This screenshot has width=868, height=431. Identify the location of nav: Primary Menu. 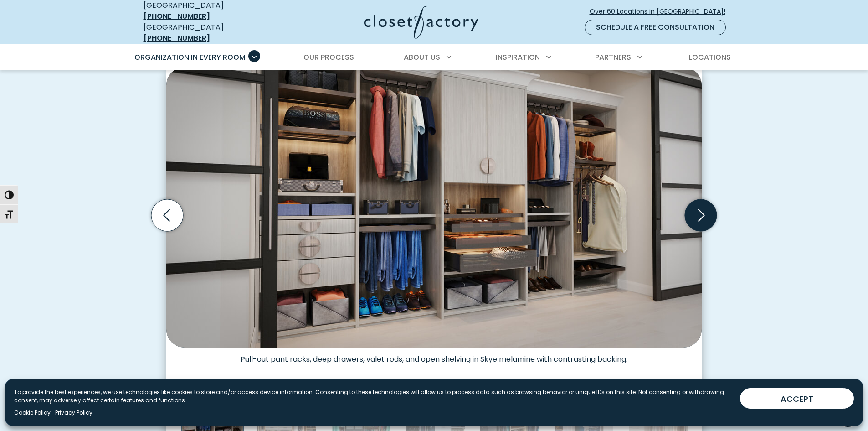
(434, 57).